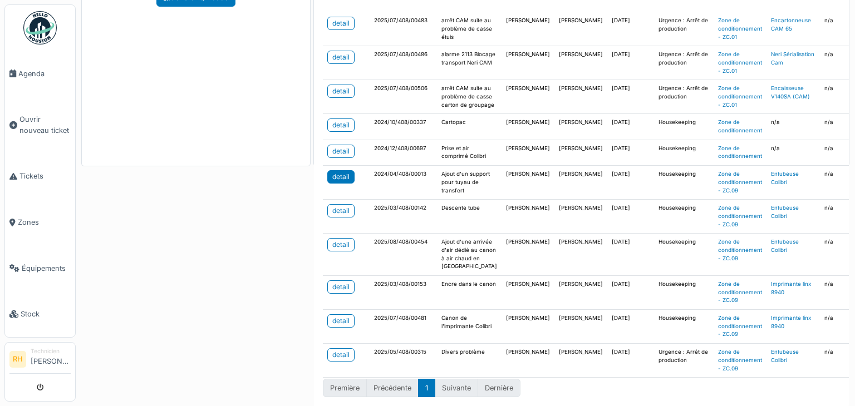  What do you see at coordinates (44, 222) in the screenshot?
I see `span: Zones` at bounding box center [44, 222].